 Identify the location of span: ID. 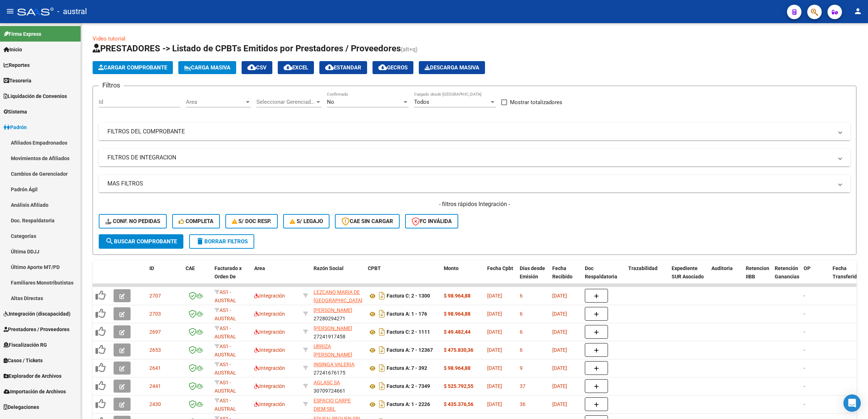
(152, 268).